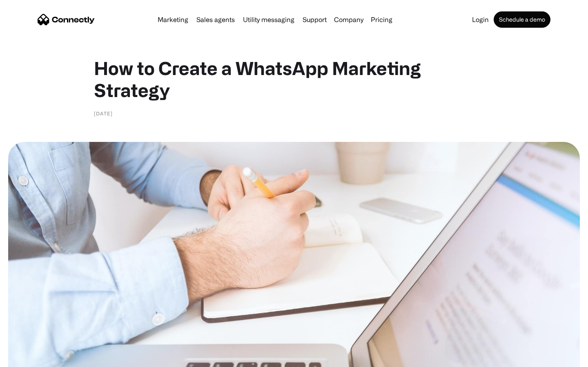 The height and width of the screenshot is (367, 588). What do you see at coordinates (522, 20) in the screenshot?
I see `a: Schedule a demo` at bounding box center [522, 20].